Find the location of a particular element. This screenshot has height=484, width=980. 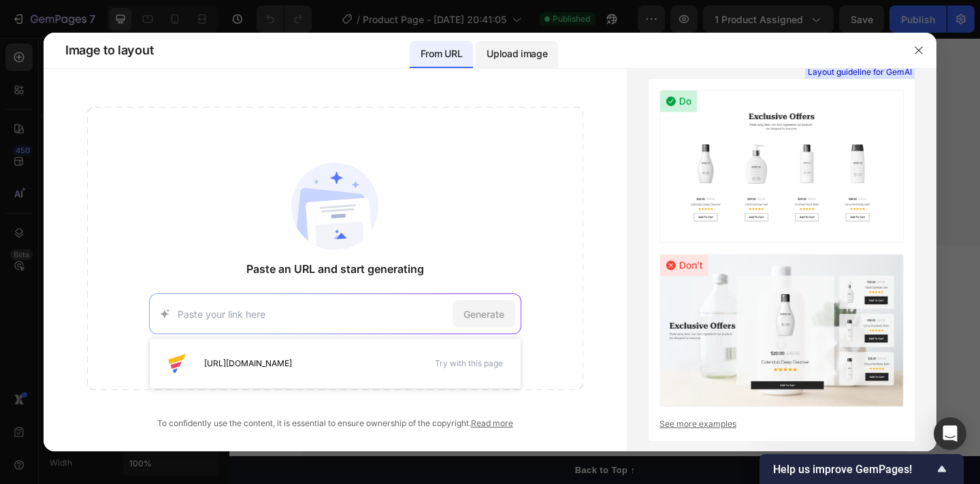

p: Upload image is located at coordinates (517, 54).